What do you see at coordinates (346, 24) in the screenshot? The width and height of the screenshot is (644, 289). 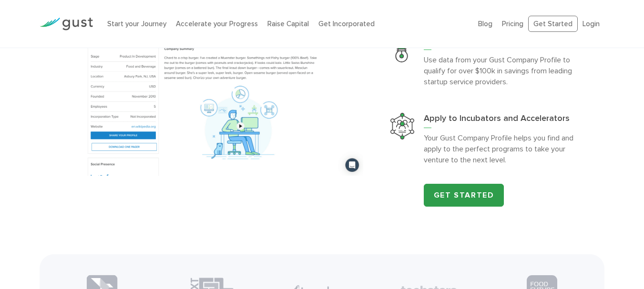 I see `a: Get Incorporated` at bounding box center [346, 24].